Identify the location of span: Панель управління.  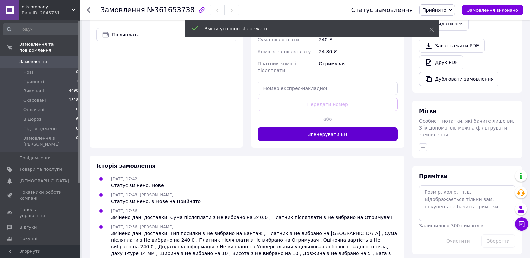
(40, 213).